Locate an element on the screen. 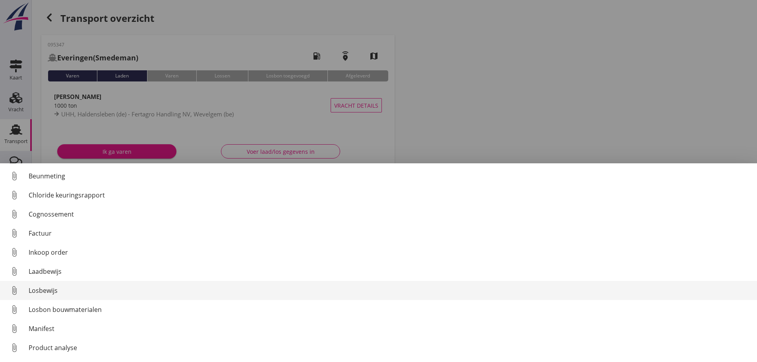  div: Beunmeting is located at coordinates (389, 176).